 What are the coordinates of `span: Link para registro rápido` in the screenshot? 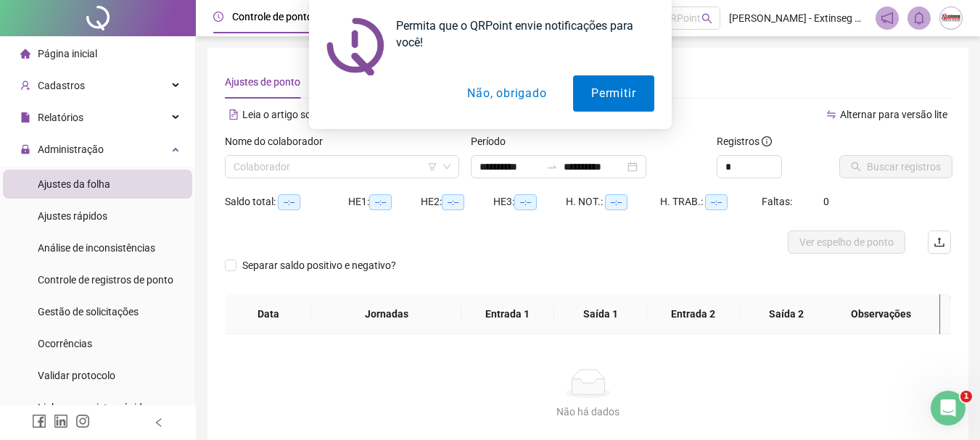 It's located at (93, 407).